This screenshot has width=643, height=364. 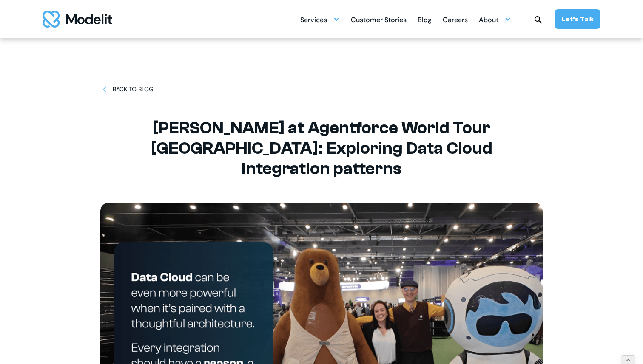 I want to click on a: BACK TO BLOG, so click(x=127, y=90).